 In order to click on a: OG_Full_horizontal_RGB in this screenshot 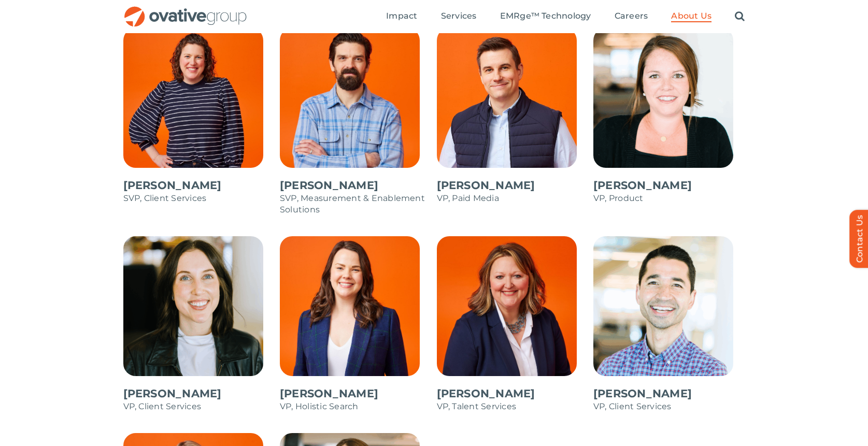, I will do `click(185, 10)`.